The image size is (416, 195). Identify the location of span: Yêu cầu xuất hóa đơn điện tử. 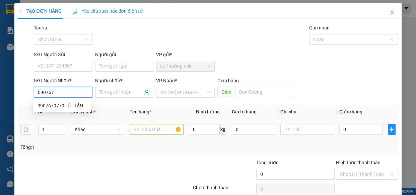
(107, 11).